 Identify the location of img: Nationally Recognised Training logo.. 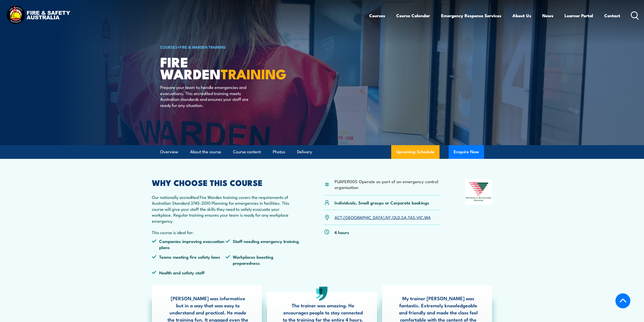
(479, 192).